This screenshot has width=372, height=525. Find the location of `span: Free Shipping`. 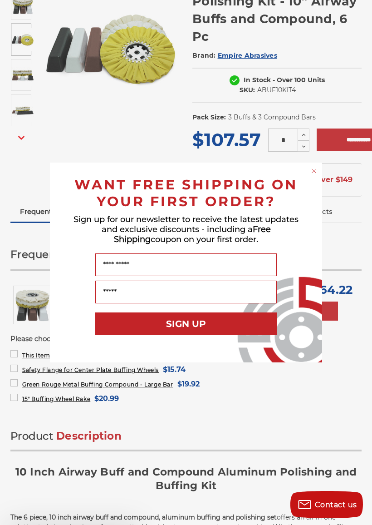

span: Free Shipping is located at coordinates (192, 234).